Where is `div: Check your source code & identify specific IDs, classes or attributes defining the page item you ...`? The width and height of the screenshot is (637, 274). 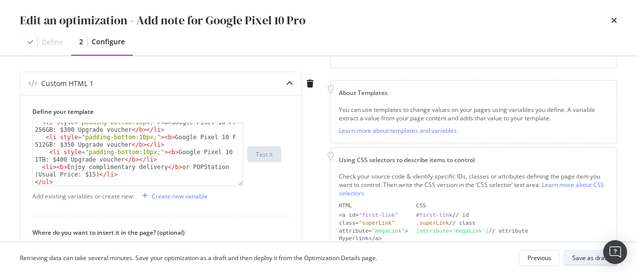
div: Check your source code & identify specific IDs, classes or attributes defining the page item you ... is located at coordinates (474, 185).